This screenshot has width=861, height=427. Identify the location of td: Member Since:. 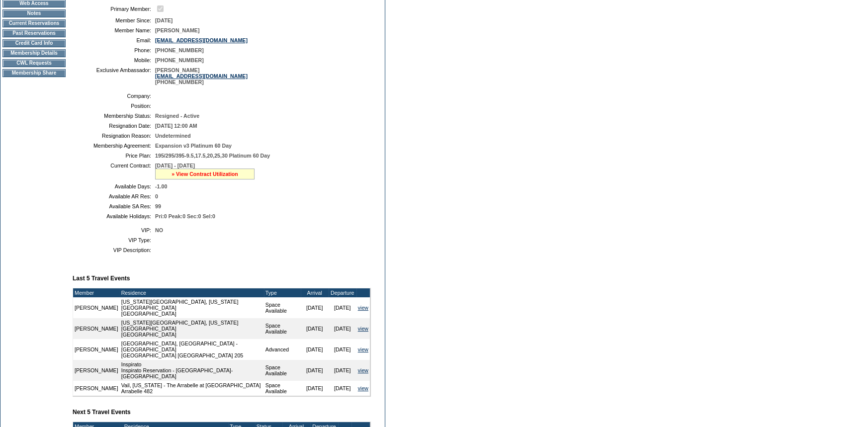
(114, 20).